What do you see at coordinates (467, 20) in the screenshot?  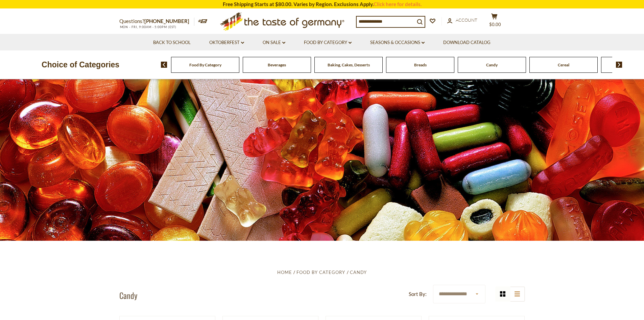 I see `span: Account` at bounding box center [467, 20].